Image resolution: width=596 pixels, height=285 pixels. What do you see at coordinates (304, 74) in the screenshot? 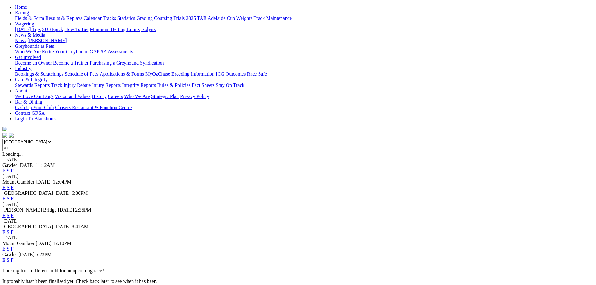
I see `div: Industry` at bounding box center [304, 74].